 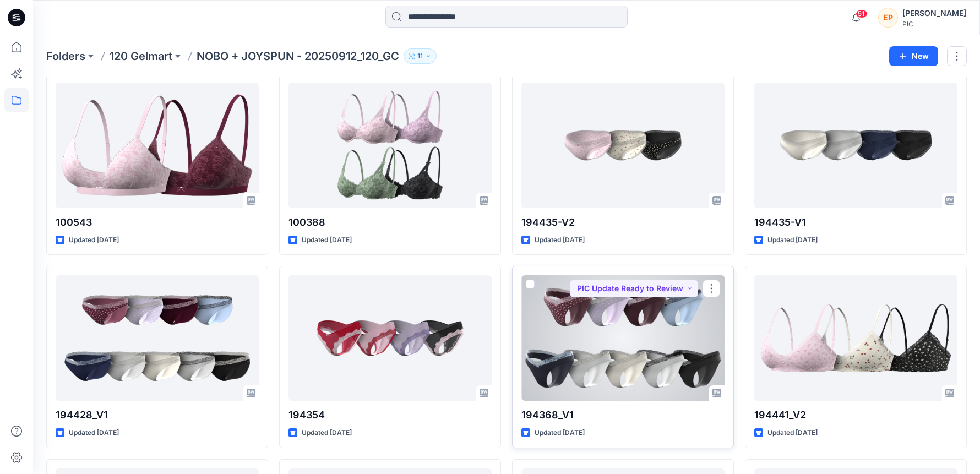 I want to click on p: 100388, so click(x=390, y=222).